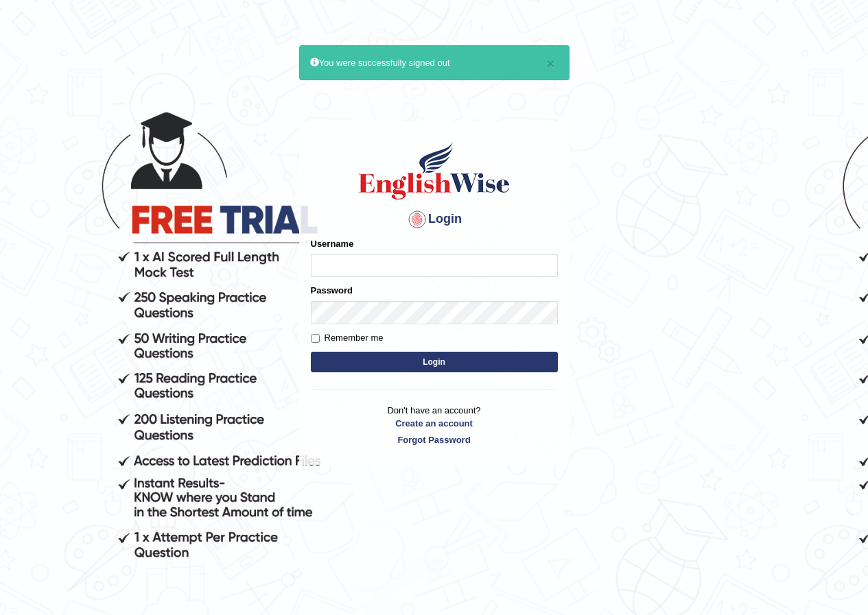 This screenshot has width=868, height=615. I want to click on label: Remember me, so click(347, 338).